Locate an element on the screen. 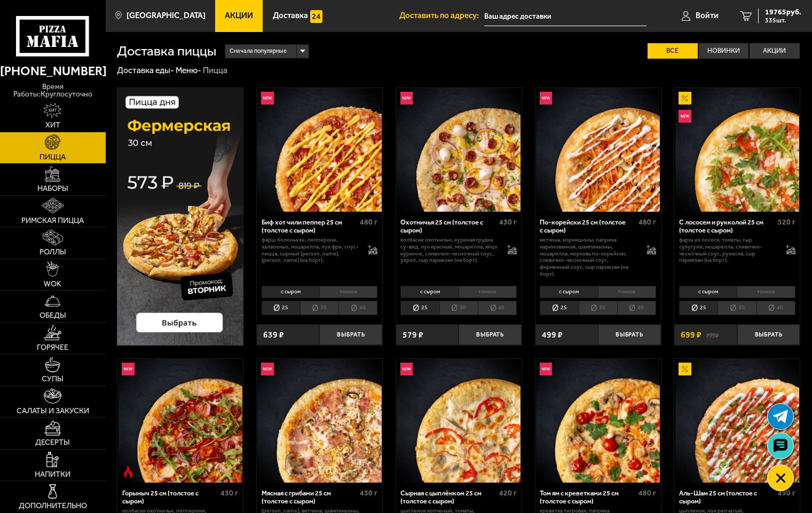  s: 799 ₽ is located at coordinates (712, 335).